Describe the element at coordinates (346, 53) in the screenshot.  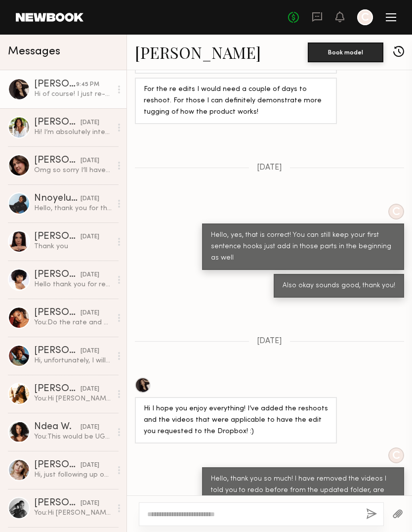
I see `button: Book model` at that location.